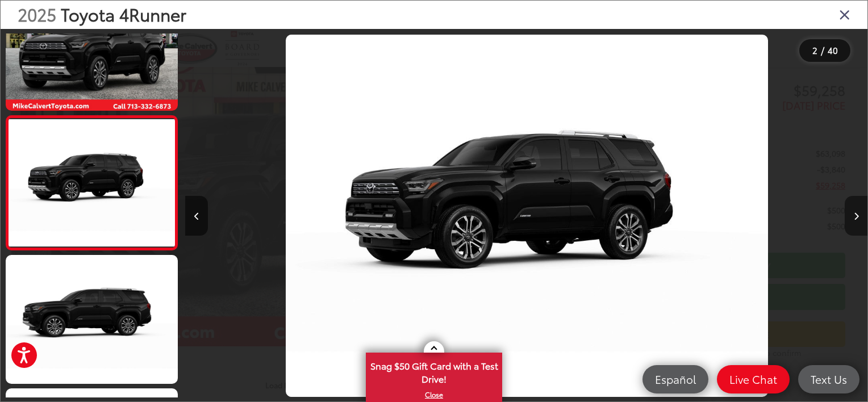 This screenshot has height=402, width=868. What do you see at coordinates (815, 50) in the screenshot?
I see `span: 2` at bounding box center [815, 50].